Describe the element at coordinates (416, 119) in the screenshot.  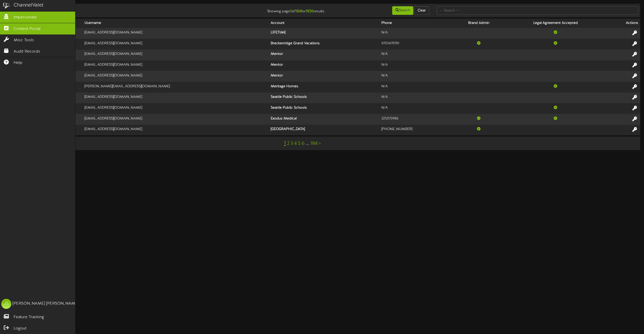
I see `td: 3212173986` at that location.